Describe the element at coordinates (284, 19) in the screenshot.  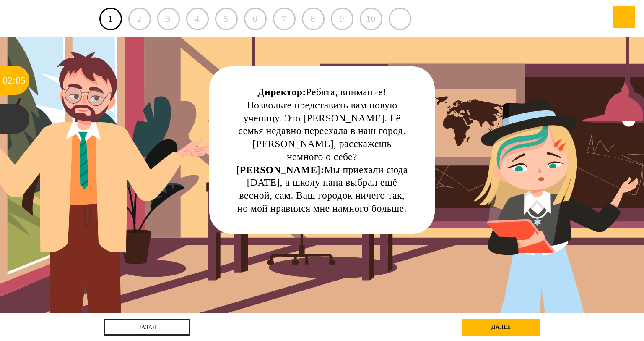
I see `div: 7` at that location.